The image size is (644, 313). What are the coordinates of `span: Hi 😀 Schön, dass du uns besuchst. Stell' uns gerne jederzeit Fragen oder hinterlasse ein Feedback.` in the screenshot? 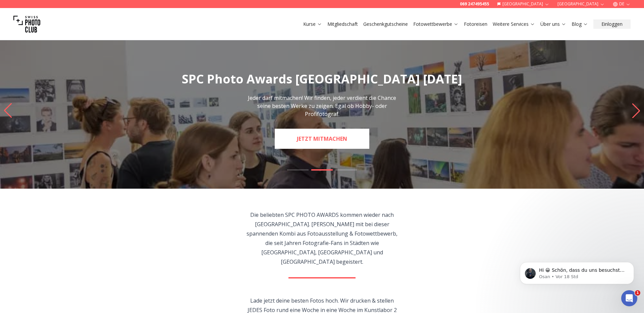 It's located at (72, 29).